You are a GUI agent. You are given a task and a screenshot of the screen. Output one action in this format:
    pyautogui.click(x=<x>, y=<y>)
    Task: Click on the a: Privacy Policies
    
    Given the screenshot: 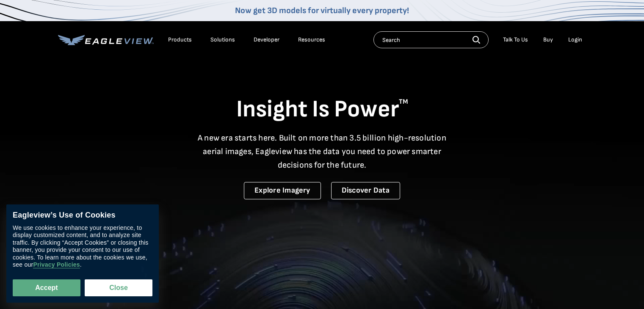 What is the action you would take?
    pyautogui.click(x=56, y=265)
    